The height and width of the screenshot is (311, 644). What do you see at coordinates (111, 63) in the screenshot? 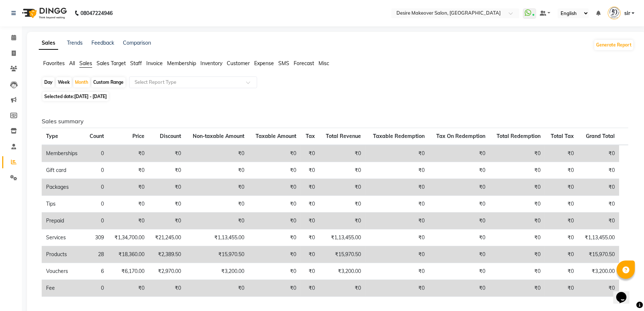
I see `span: Sales Target` at bounding box center [111, 63].